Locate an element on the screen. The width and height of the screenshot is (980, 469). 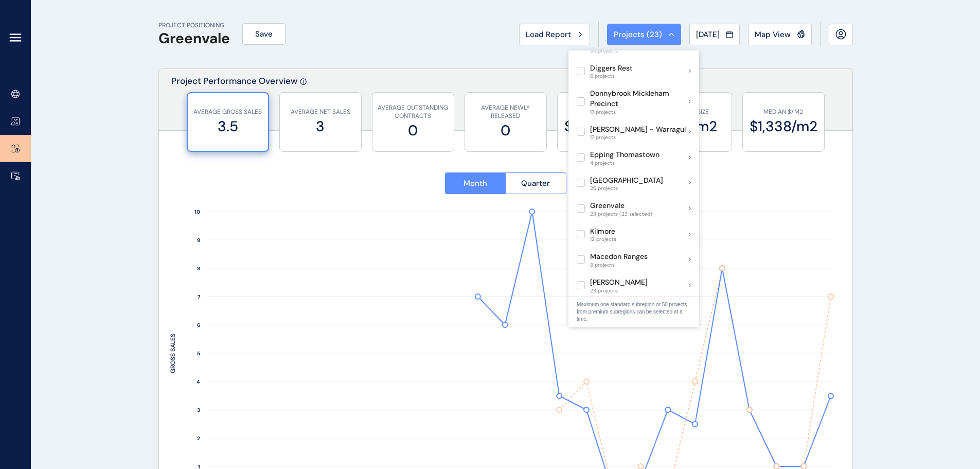
text: 7 is located at coordinates (199, 297).